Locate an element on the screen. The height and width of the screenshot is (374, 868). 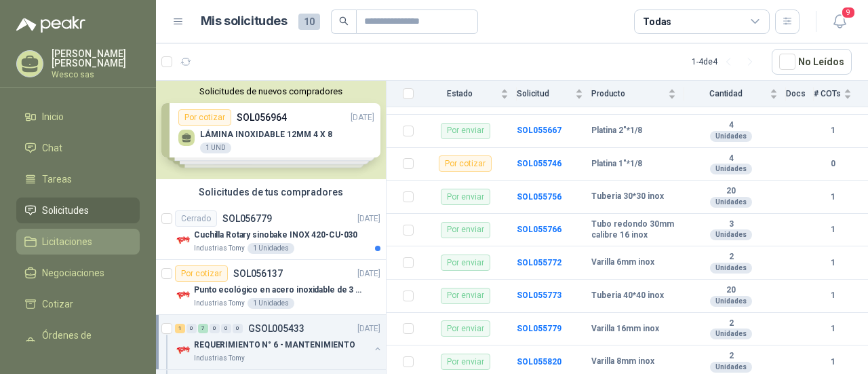
span: Tareas is located at coordinates (57, 179).